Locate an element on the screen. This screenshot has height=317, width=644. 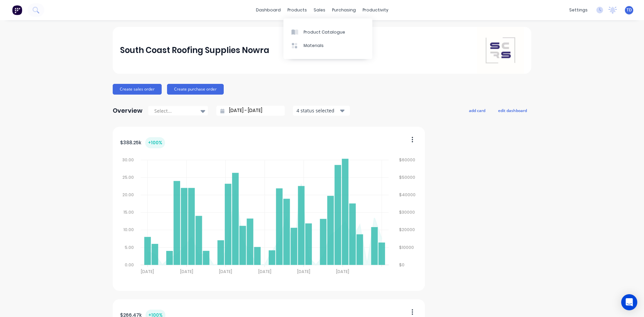
tspan: 20.00 is located at coordinates (128, 195).